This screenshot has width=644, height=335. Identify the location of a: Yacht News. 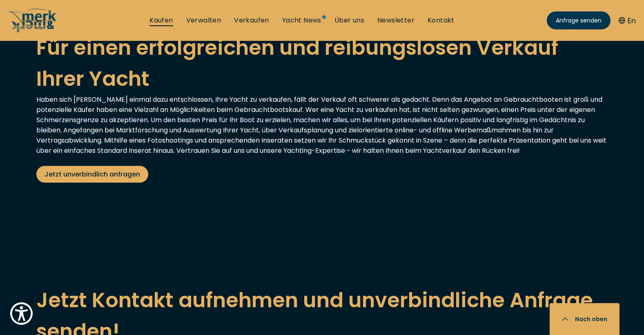
(302, 20).